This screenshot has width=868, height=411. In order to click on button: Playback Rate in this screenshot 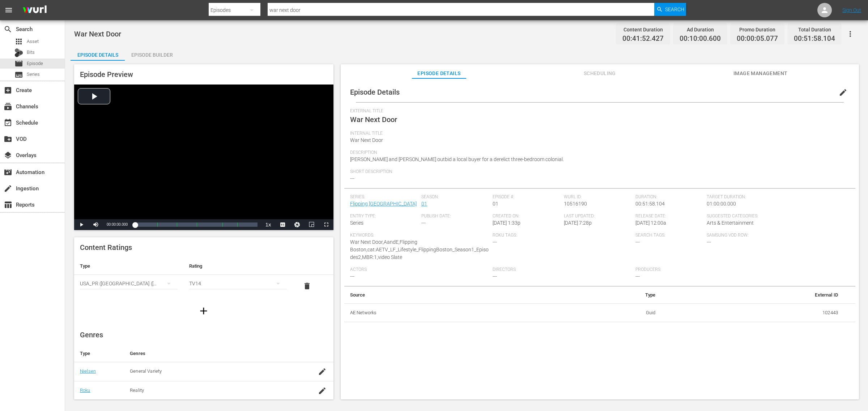, I will do `click(268, 225)`.